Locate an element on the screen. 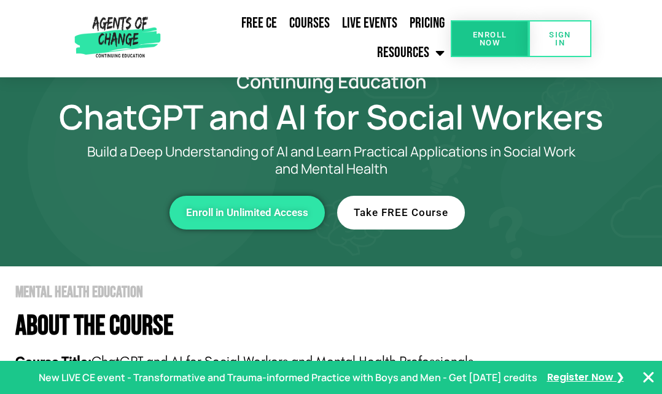  a: Enroll Now is located at coordinates (489, 39).